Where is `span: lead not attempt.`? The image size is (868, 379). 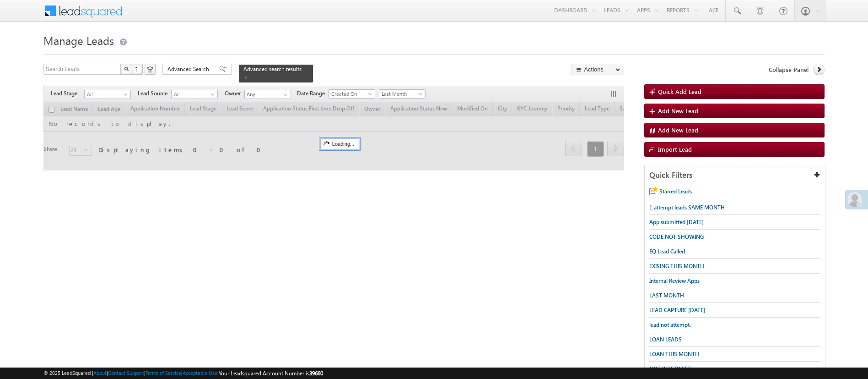 span: lead not attempt. is located at coordinates (670, 324).